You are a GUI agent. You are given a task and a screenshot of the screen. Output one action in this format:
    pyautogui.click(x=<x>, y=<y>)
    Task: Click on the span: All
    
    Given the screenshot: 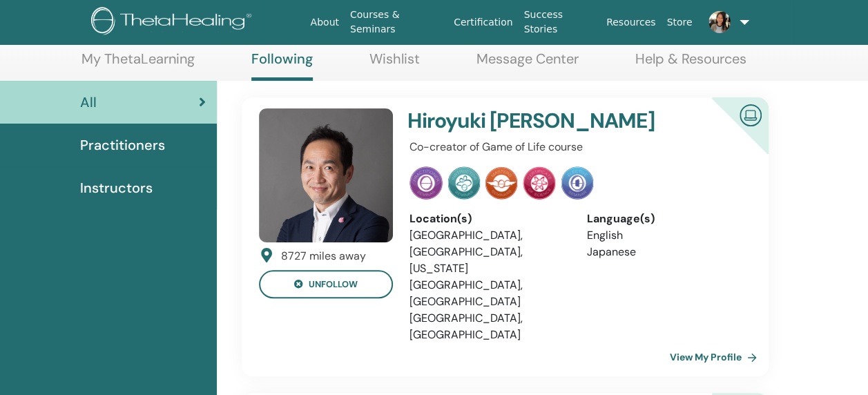 What is the action you would take?
    pyautogui.click(x=88, y=102)
    